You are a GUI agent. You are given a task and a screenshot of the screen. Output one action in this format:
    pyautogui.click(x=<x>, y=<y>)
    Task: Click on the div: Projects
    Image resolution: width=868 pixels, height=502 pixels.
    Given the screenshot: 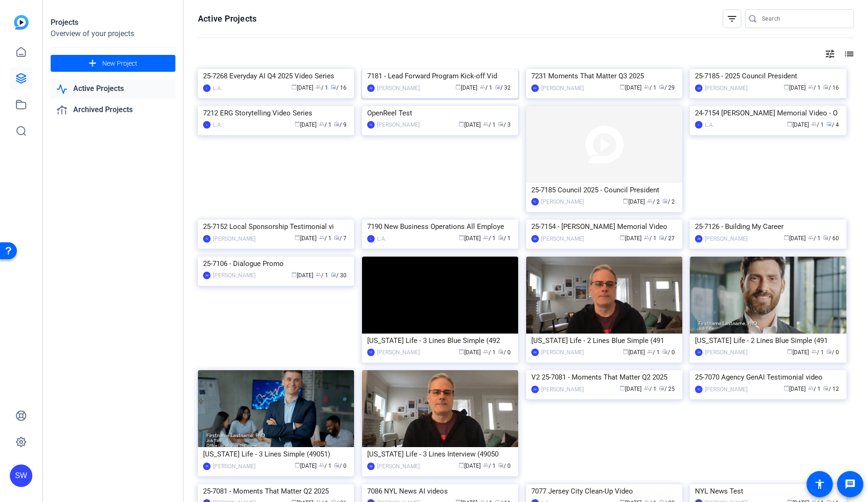 What is the action you would take?
    pyautogui.click(x=113, y=23)
    